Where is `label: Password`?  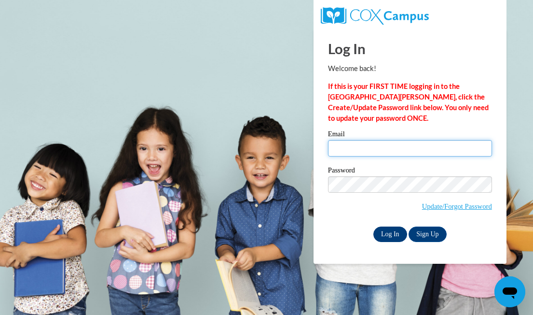
label: Password is located at coordinates (410, 171).